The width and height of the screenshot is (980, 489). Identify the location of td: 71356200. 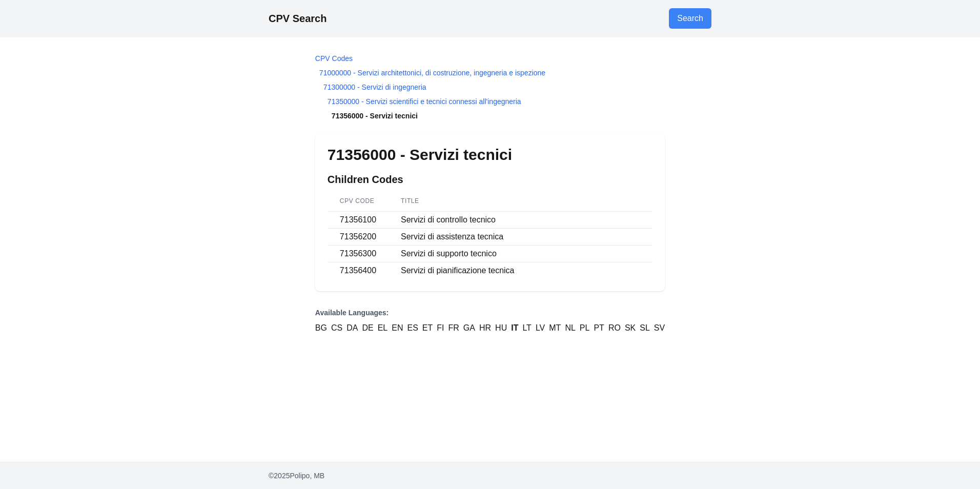
(358, 237).